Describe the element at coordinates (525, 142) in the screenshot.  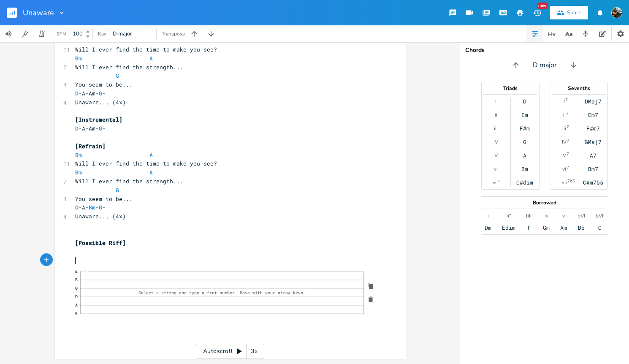
I see `div: G` at that location.